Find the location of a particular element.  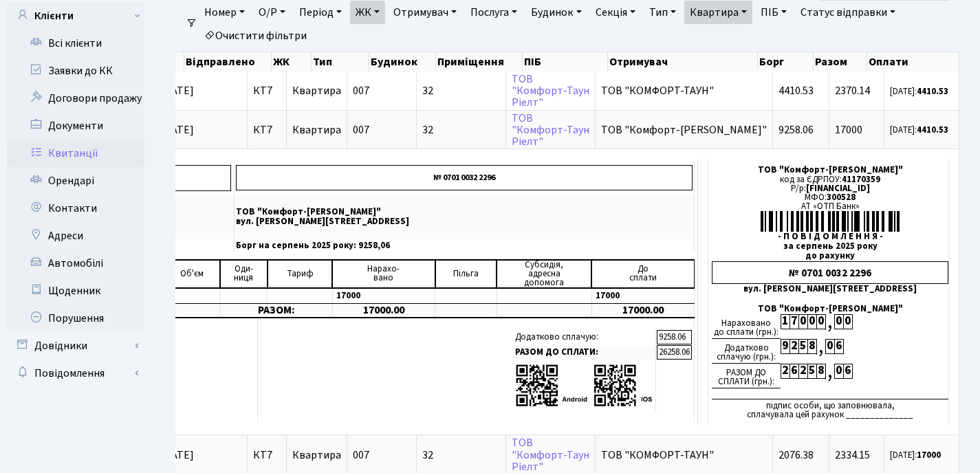

div: АТ «ОТП Банк» is located at coordinates (830, 207).